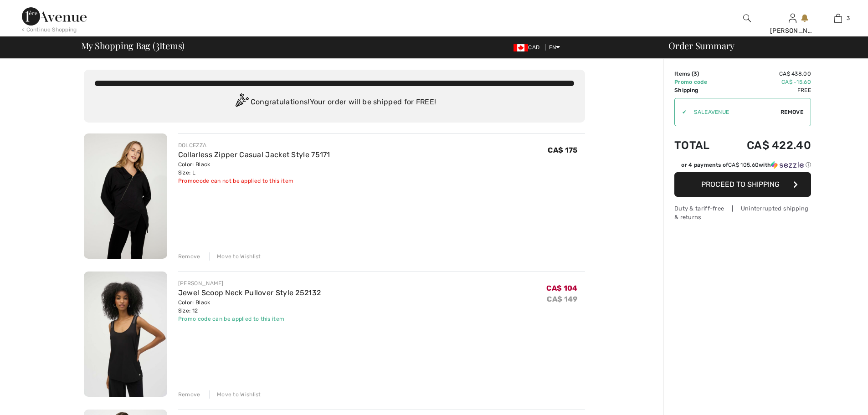  Describe the element at coordinates (249, 319) in the screenshot. I see `div: Promo code can be applied to this item` at that location.